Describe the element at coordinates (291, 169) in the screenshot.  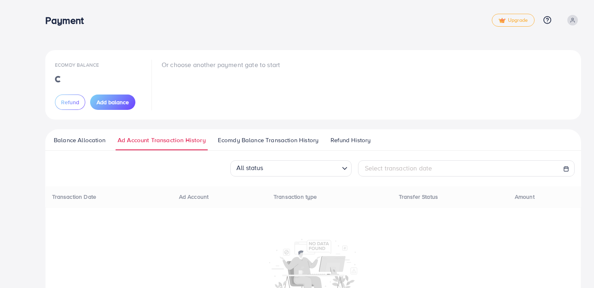
I see `div: Search for option` at that location.